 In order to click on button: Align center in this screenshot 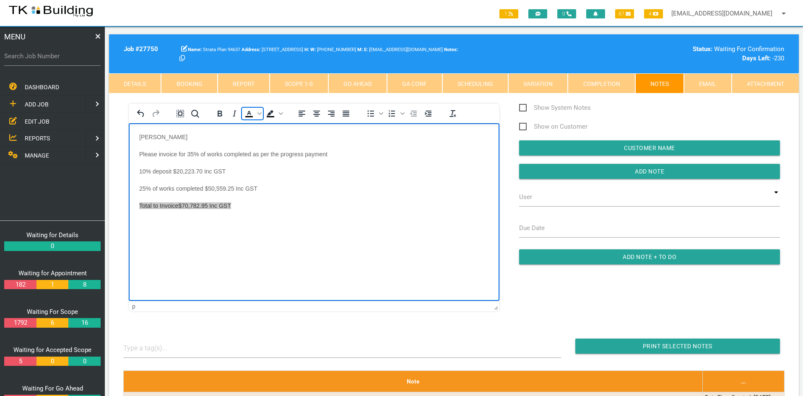, I will do `click(317, 114)`.